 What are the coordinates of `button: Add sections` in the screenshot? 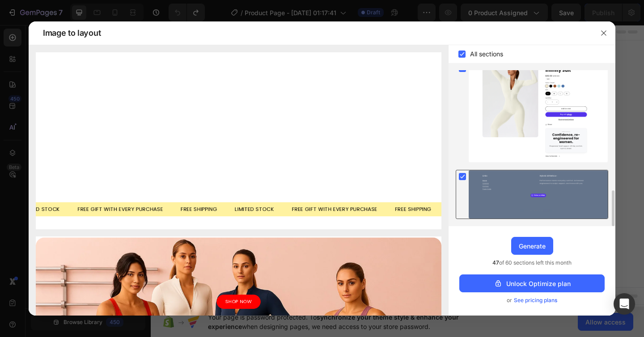 It's located at (234, 184).